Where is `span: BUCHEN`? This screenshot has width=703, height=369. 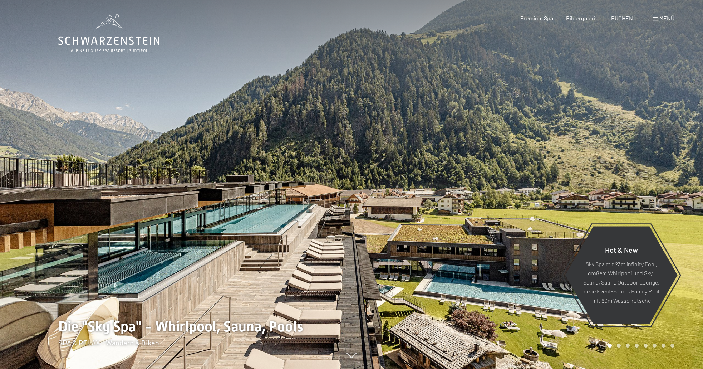 span: BUCHEN is located at coordinates (622, 18).